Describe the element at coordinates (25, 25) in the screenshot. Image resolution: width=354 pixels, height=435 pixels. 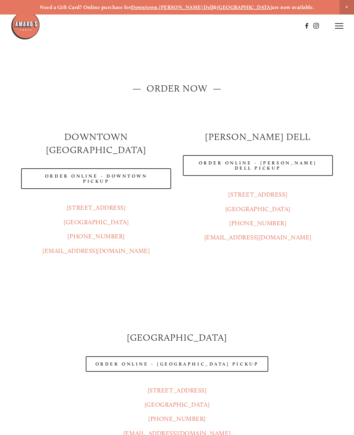
I see `img: Amaro's Table` at that location.